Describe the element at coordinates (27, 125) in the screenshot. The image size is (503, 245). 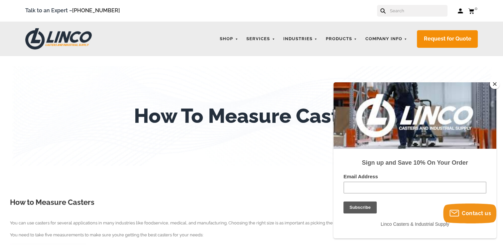
I see `input: Subscribe` at that location.